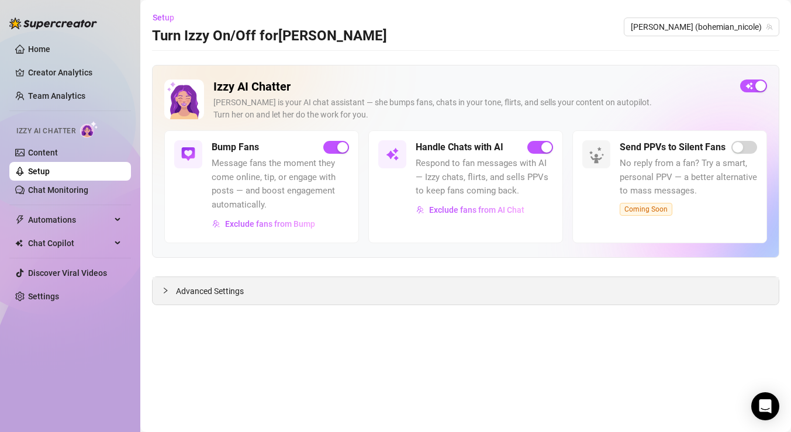 The width and height of the screenshot is (791, 432). I want to click on span: Izzy AI Chatter, so click(46, 131).